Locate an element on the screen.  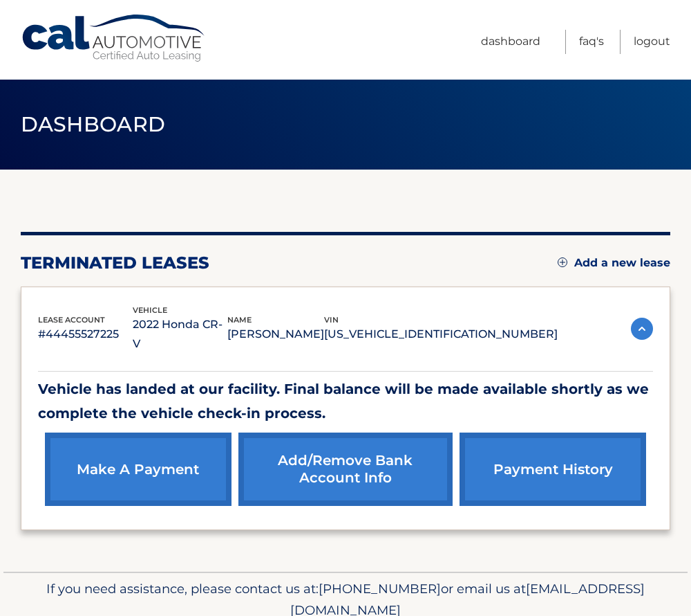
img: accordion-active.svg is located at coordinates (642, 329).